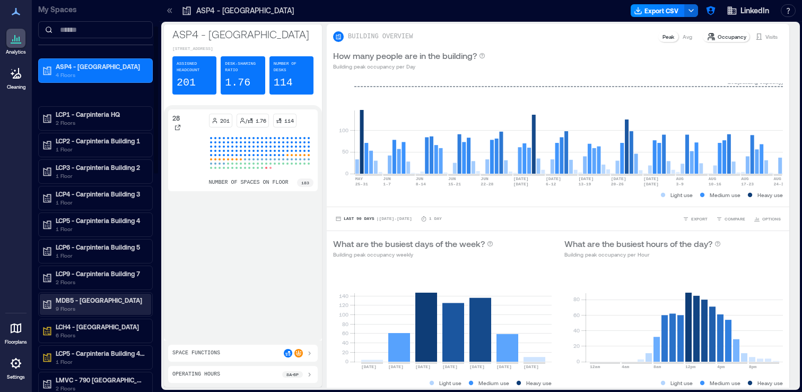 This screenshot has height=392, width=802. I want to click on p: 4 Floors, so click(100, 75).